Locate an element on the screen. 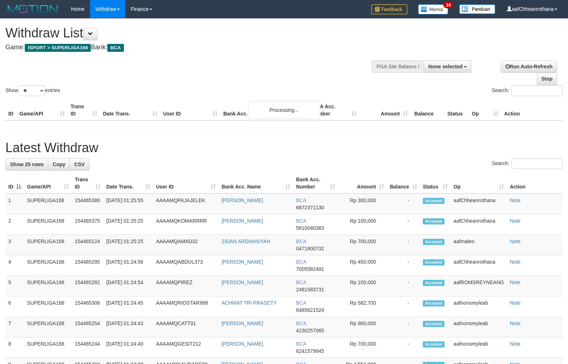  a: Copy is located at coordinates (59, 165).